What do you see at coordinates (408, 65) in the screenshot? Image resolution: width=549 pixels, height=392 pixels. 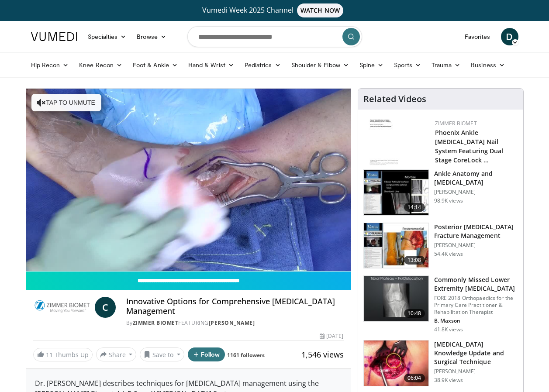 I see `a: Sports` at bounding box center [408, 65].